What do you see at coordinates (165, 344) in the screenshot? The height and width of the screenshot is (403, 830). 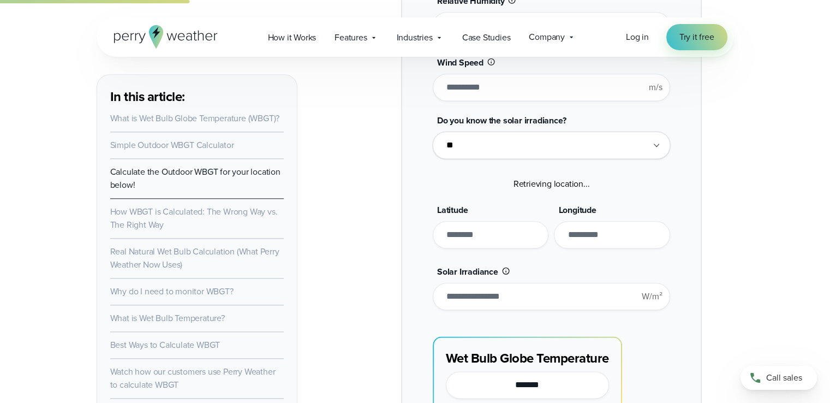 I see `a: Best Ways to Calculate WBGT` at bounding box center [165, 344].